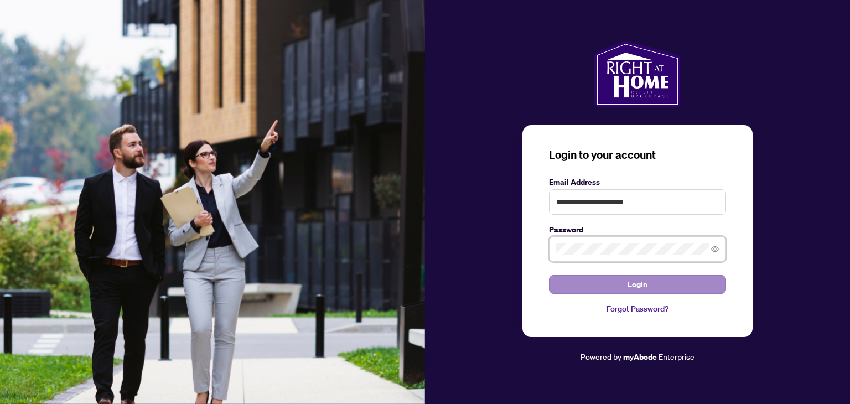 This screenshot has height=404, width=850. Describe the element at coordinates (637, 74) in the screenshot. I see `img: ma-logo` at that location.